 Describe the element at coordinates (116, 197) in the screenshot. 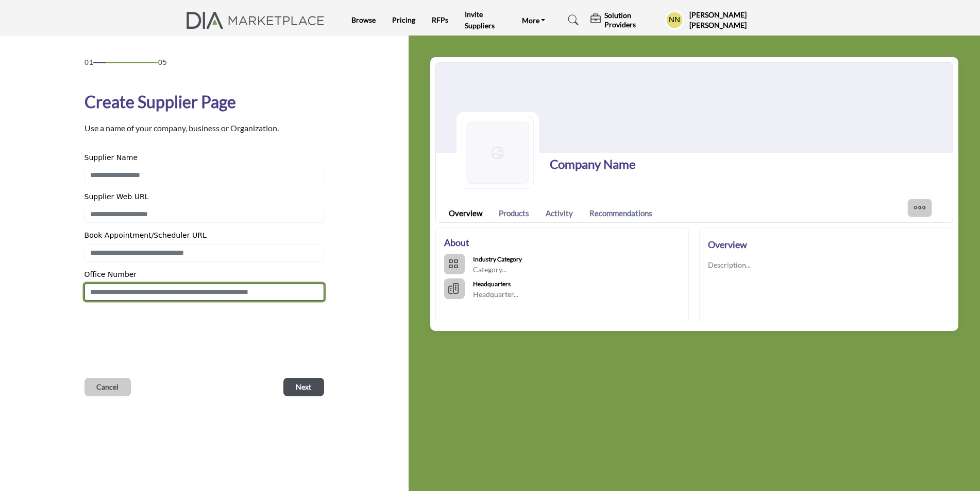

I see `label: Supplier Web URL` at that location.